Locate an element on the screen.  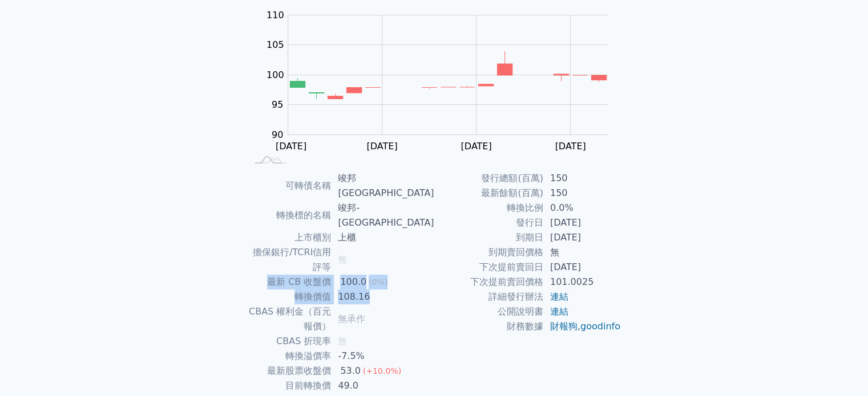
tspan: 105 is located at coordinates (275, 44).